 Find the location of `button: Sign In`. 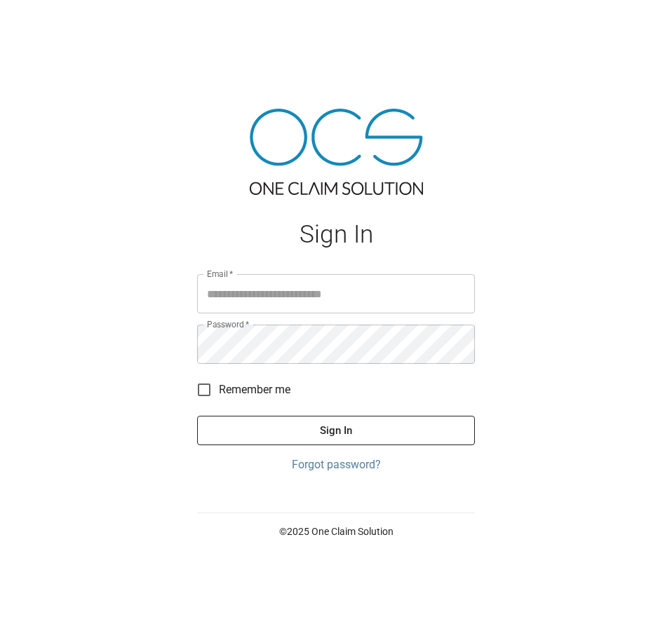

button: Sign In is located at coordinates (336, 431).